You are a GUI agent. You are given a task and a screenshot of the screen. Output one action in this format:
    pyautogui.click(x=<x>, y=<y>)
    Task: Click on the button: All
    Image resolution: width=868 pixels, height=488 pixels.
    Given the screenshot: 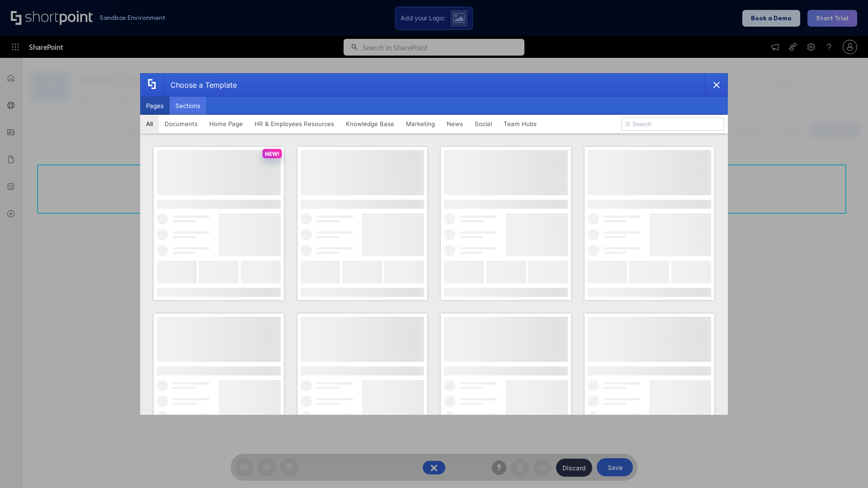 What is the action you would take?
    pyautogui.click(x=149, y=124)
    